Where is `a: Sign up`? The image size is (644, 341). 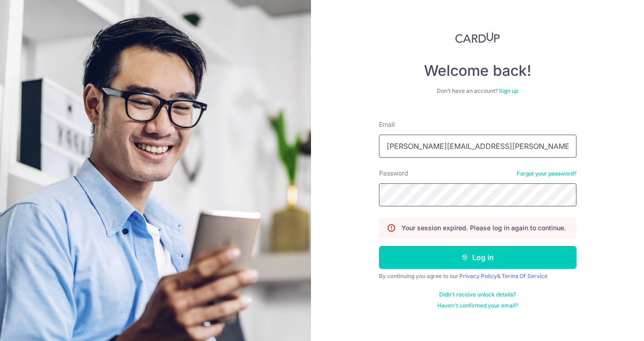 a: Sign up is located at coordinates (509, 91).